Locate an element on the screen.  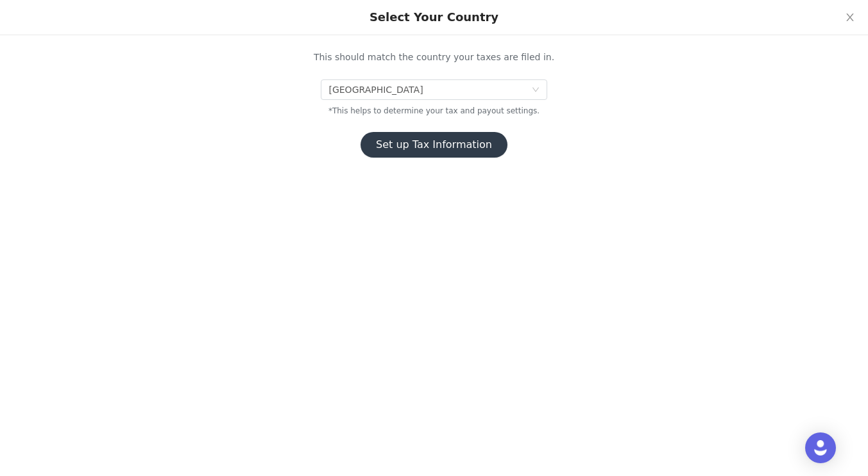
div: France is located at coordinates (375, 90).